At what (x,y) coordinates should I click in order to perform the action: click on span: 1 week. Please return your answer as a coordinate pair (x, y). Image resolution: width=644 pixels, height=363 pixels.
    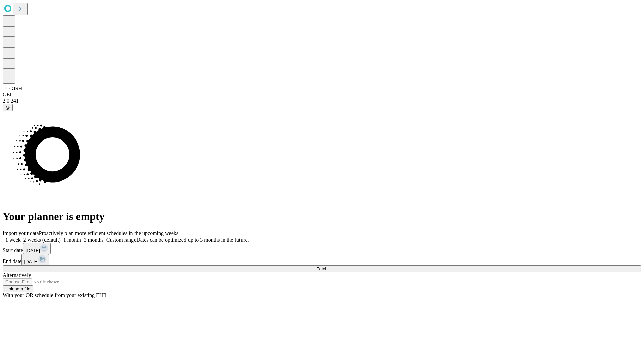
    Looking at the image, I should click on (13, 239).